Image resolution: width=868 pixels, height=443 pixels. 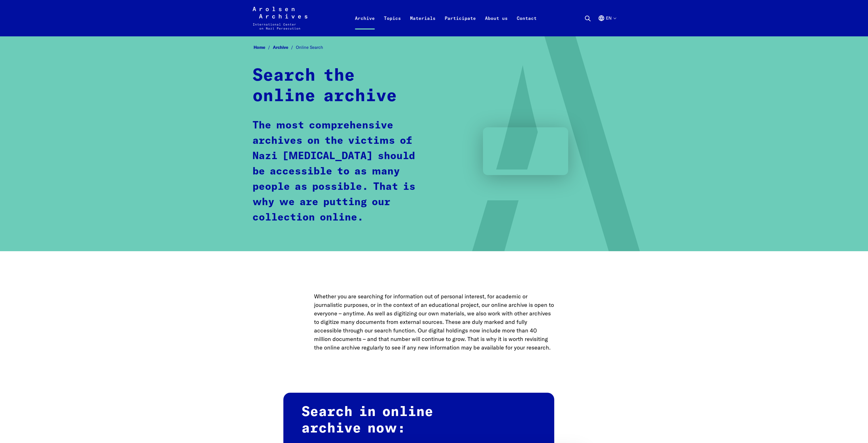 What do you see at coordinates (434, 48) in the screenshot?
I see `nav: Breadcrumb` at bounding box center [434, 48].